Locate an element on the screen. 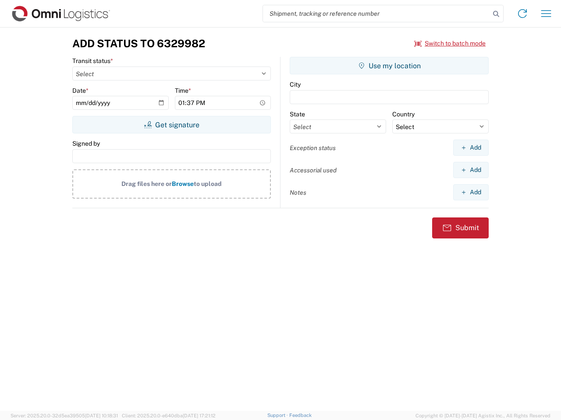  label: Notes is located at coordinates (298, 193).